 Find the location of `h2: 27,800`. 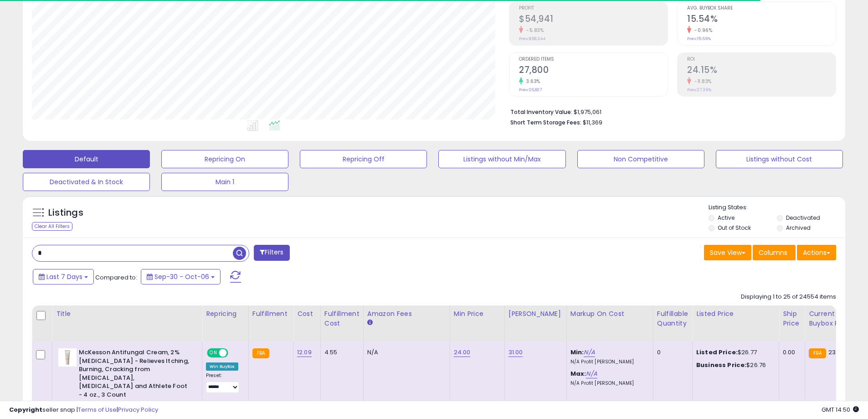

h2: 27,800 is located at coordinates (593, 70).